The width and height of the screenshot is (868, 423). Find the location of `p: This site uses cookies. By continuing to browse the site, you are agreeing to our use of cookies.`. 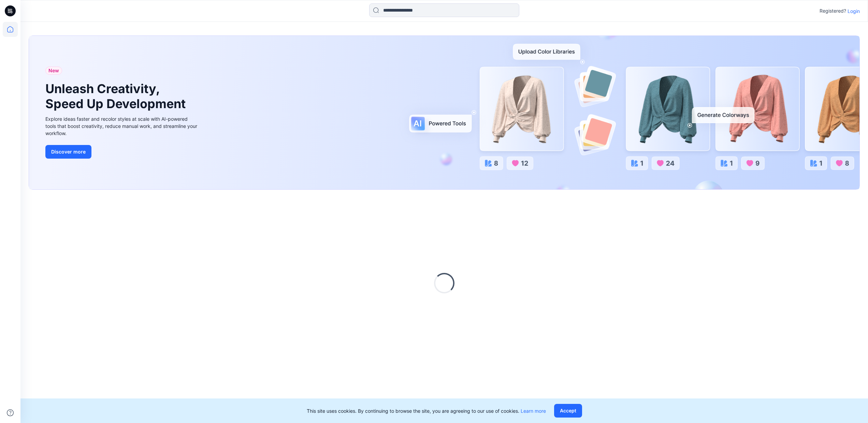

p: This site uses cookies. By continuing to browse the site, you are agreeing to our use of cookies. is located at coordinates (426, 411).